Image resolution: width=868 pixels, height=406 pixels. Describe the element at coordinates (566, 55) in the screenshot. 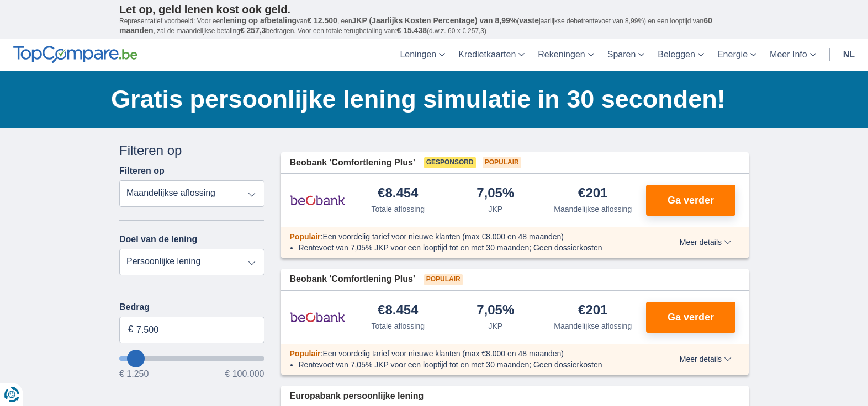

I see `a: Rekeningen` at that location.